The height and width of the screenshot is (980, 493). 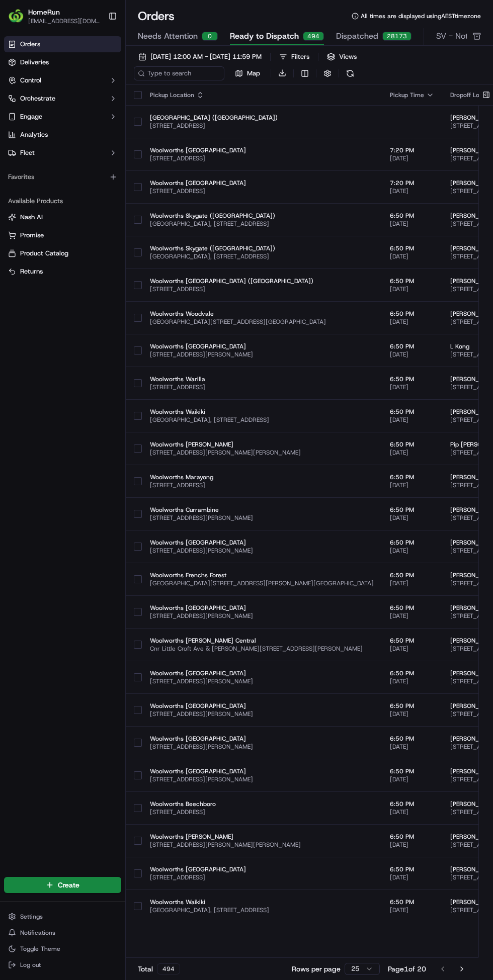 What do you see at coordinates (261, 314) in the screenshot?
I see `span: Woolworths Woodvale` at bounding box center [261, 314].